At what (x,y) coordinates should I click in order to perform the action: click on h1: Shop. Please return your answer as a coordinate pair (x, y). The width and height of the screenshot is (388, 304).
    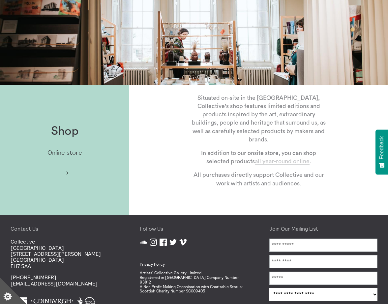
    Looking at the image, I should click on (65, 131).